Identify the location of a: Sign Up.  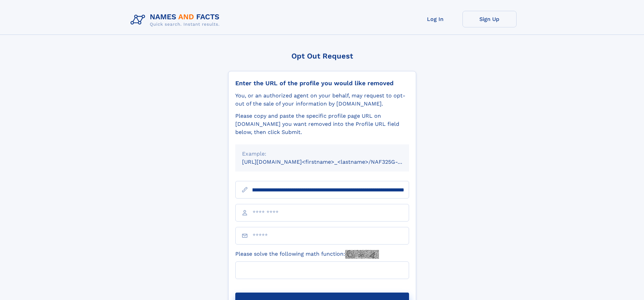
(490, 19).